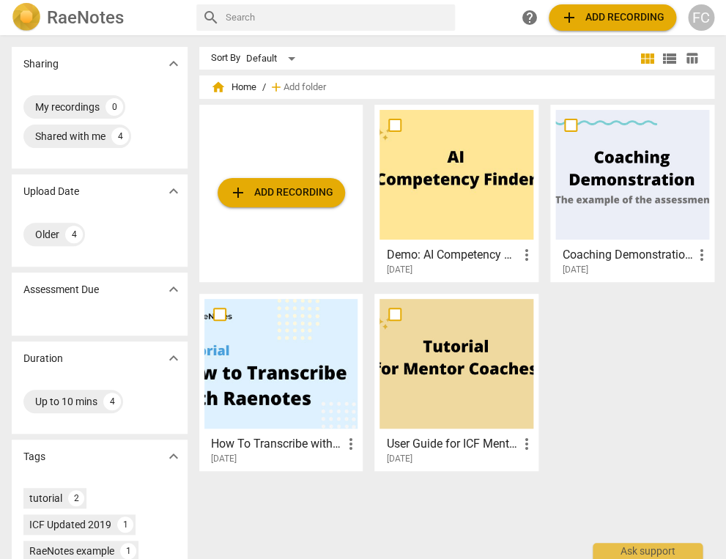 The image size is (726, 559). What do you see at coordinates (273, 59) in the screenshot?
I see `div: Default` at bounding box center [273, 59].